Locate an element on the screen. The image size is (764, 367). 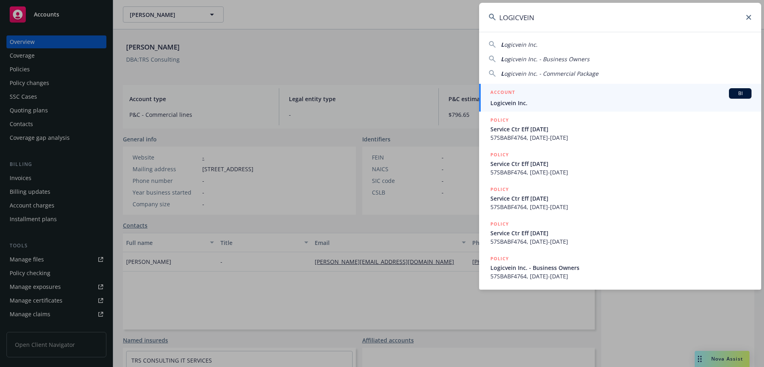
a: ACCOUNTBILogicvein Inc. is located at coordinates (620, 98).